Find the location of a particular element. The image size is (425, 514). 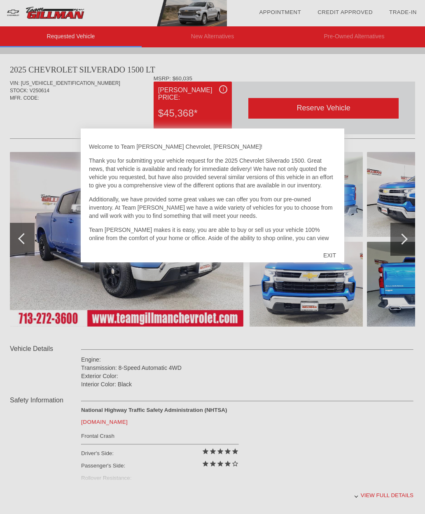

a: Credit Approved is located at coordinates (345, 12).